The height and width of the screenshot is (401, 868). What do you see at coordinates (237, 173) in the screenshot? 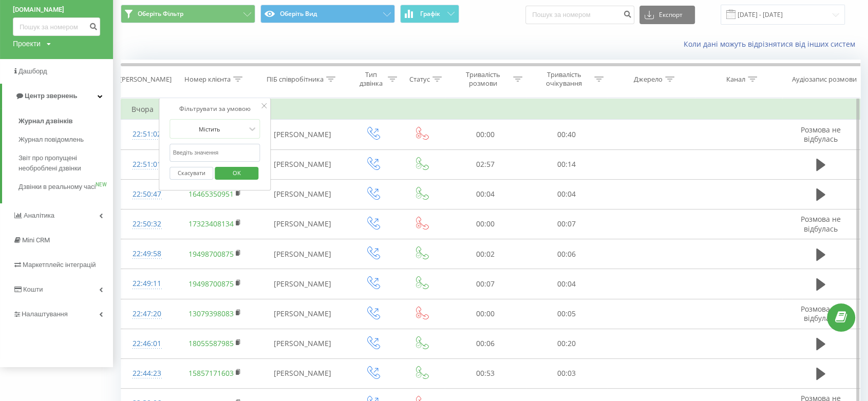
I see `span: OK` at bounding box center [237, 173].